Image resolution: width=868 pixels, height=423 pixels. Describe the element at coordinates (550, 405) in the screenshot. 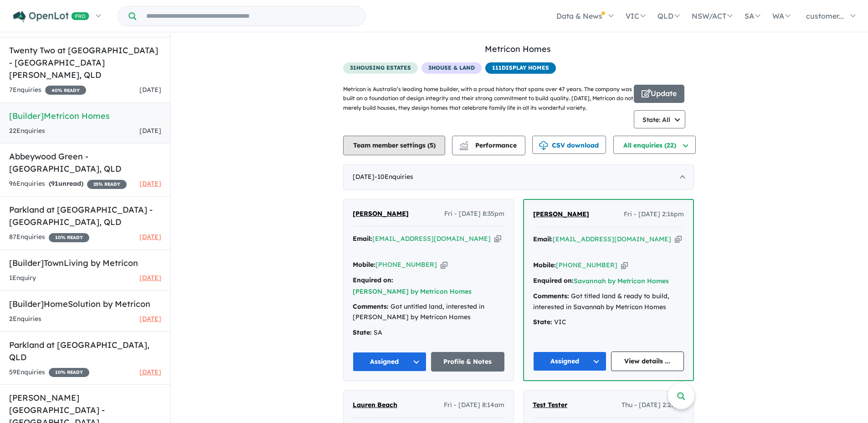

I see `span: Test Tester` at that location.